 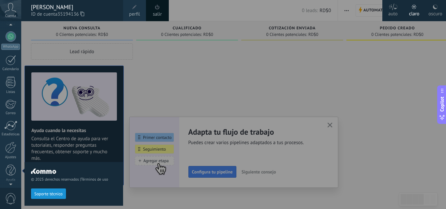 I want to click on a: Soporte técnico, so click(x=48, y=194).